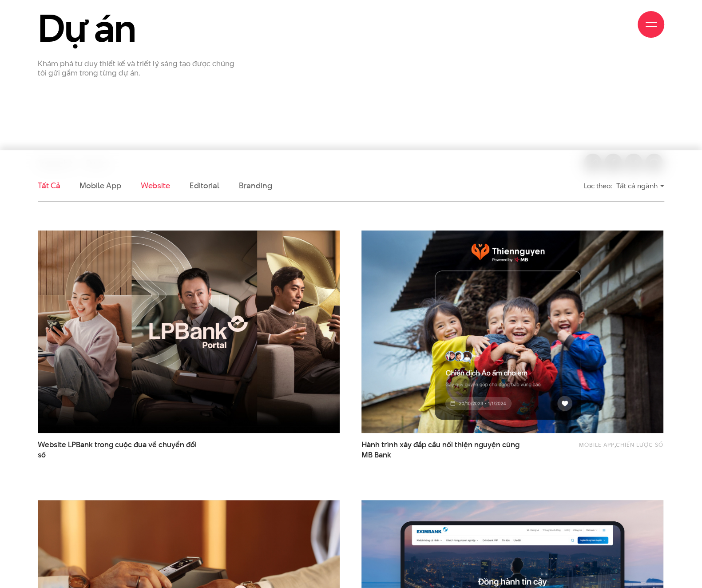 Image resolution: width=702 pixels, height=588 pixels. Describe the element at coordinates (42, 455) in the screenshot. I see `span: số` at that location.